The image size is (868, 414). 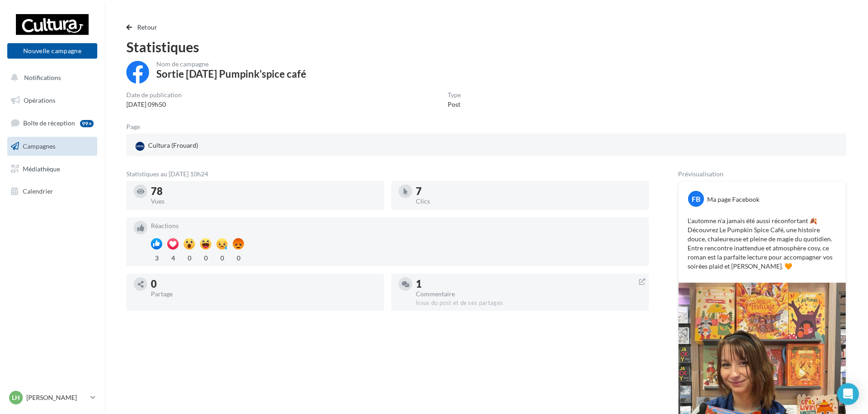 What do you see at coordinates (264, 191) in the screenshot?
I see `div: 78` at bounding box center [264, 191].